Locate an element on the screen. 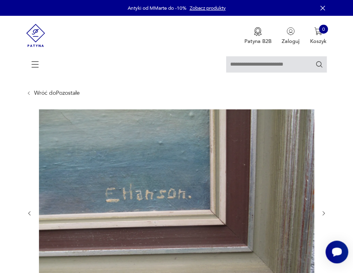  button: Patyna B2B is located at coordinates (257, 36).